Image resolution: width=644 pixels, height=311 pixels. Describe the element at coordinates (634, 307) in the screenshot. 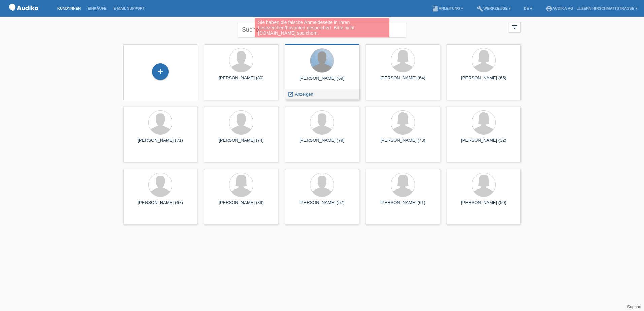

I see `a: Support` at that location.